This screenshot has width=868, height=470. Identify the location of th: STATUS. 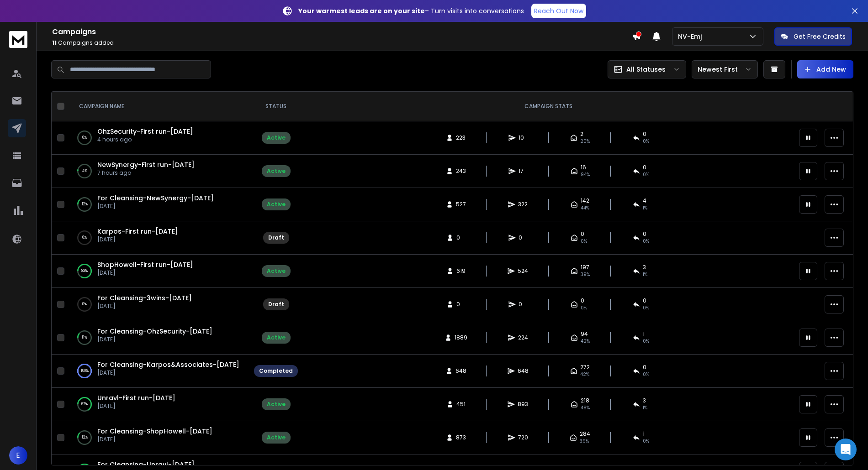
(276, 106).